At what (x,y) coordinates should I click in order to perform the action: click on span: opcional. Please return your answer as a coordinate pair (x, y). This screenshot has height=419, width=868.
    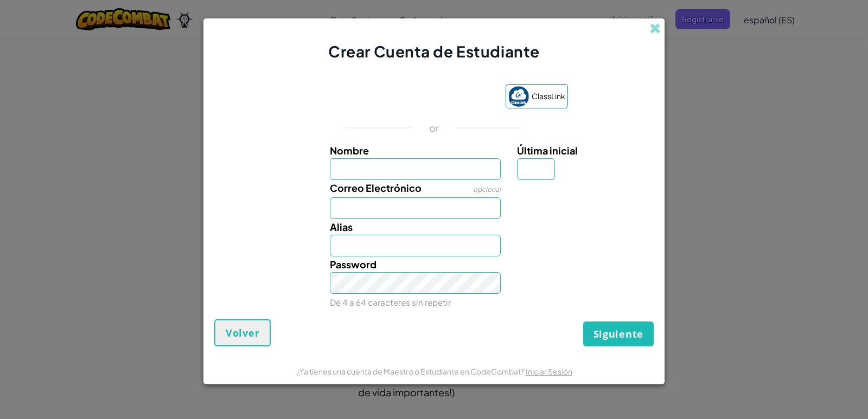
    Looking at the image, I should click on (487, 189).